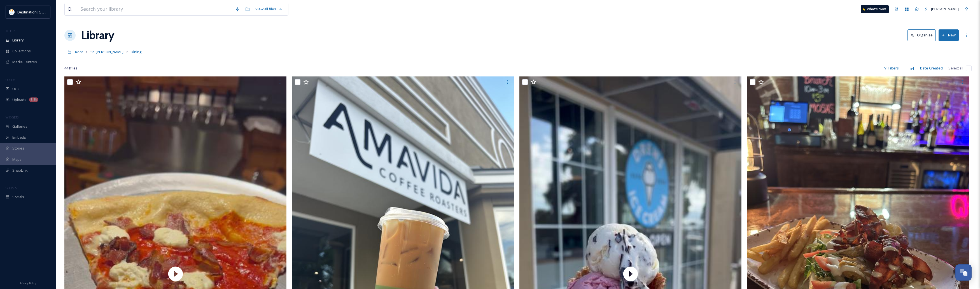  Describe the element at coordinates (921, 35) in the screenshot. I see `button: Organise` at that location.